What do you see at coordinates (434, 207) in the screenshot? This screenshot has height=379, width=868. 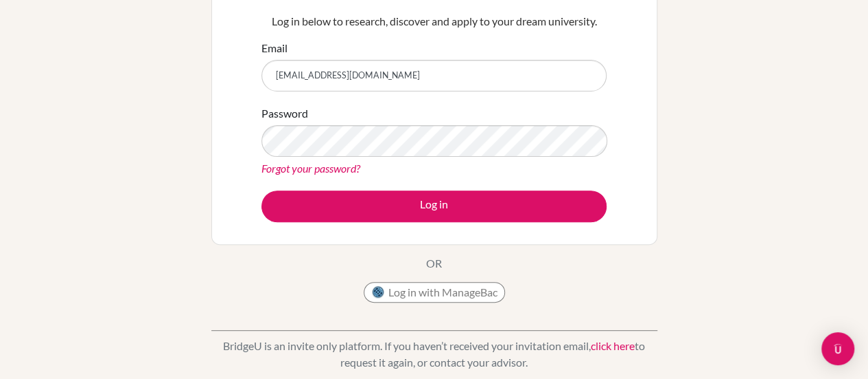 I see `button: Log in` at bounding box center [434, 207].